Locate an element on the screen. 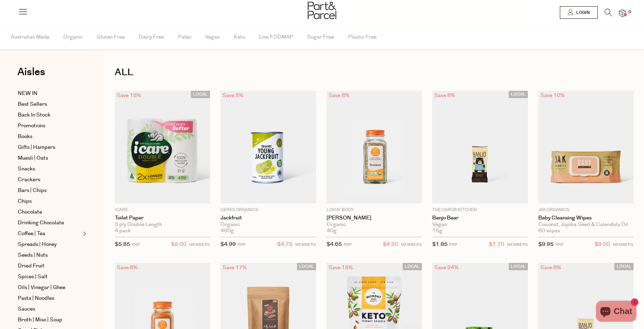 Image resolution: width=644 pixels, height=329 pixels. span: Keto is located at coordinates (239, 37).